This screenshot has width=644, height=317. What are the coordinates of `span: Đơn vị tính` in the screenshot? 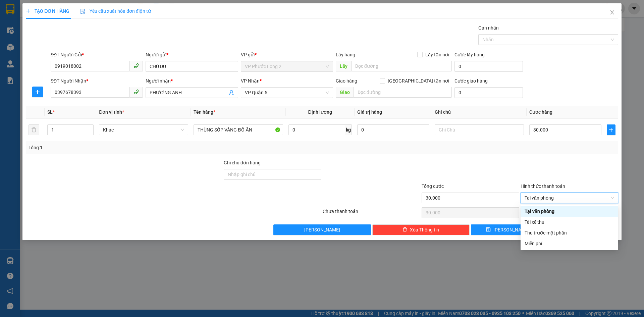 It's located at (111, 112).